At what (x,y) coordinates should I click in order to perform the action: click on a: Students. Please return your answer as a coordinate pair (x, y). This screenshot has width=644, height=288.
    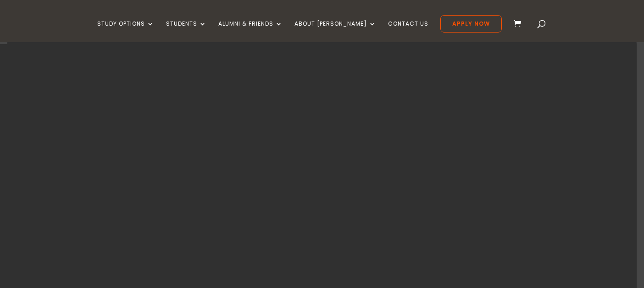
    Looking at the image, I should click on (186, 31).